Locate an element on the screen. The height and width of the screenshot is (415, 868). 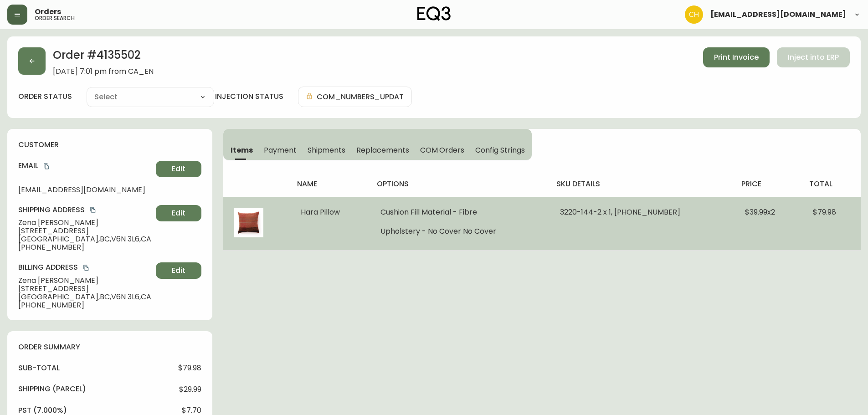
span: Print Invoice is located at coordinates (737, 57).